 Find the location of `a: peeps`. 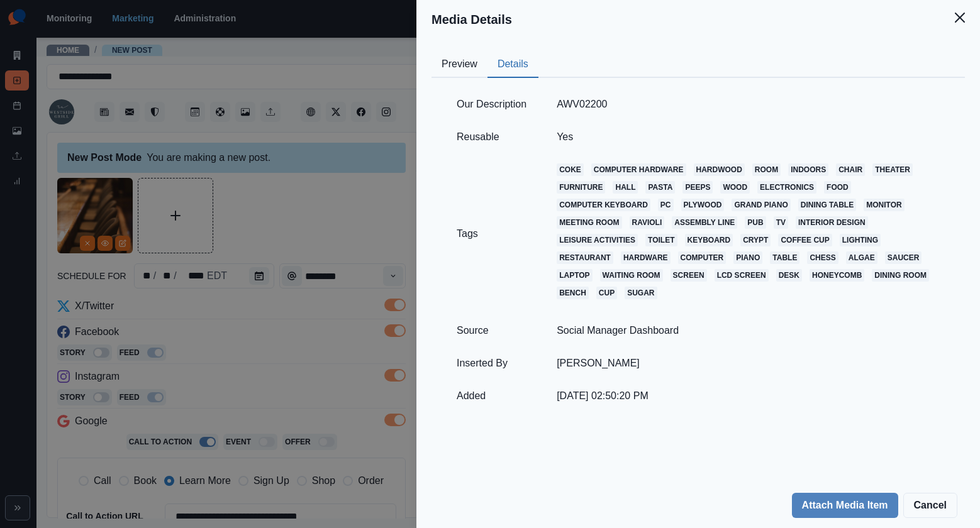

a: peeps is located at coordinates (698, 188).